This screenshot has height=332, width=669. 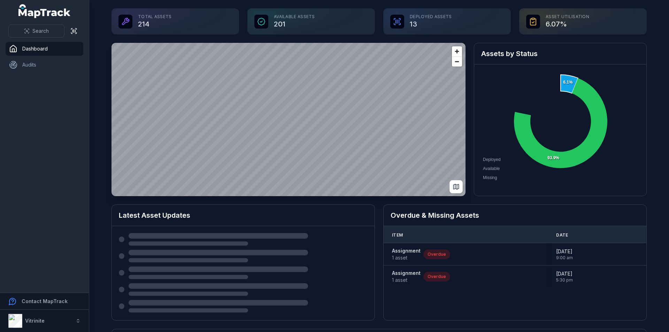 What do you see at coordinates (35, 321) in the screenshot?
I see `strong: Vitrinite` at bounding box center [35, 321].